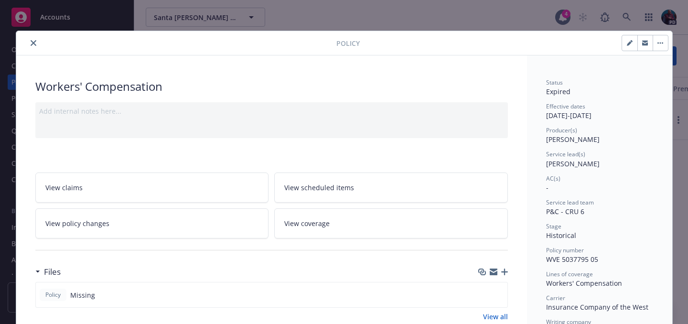 The image size is (688, 324). I want to click on a: View all, so click(496, 317).